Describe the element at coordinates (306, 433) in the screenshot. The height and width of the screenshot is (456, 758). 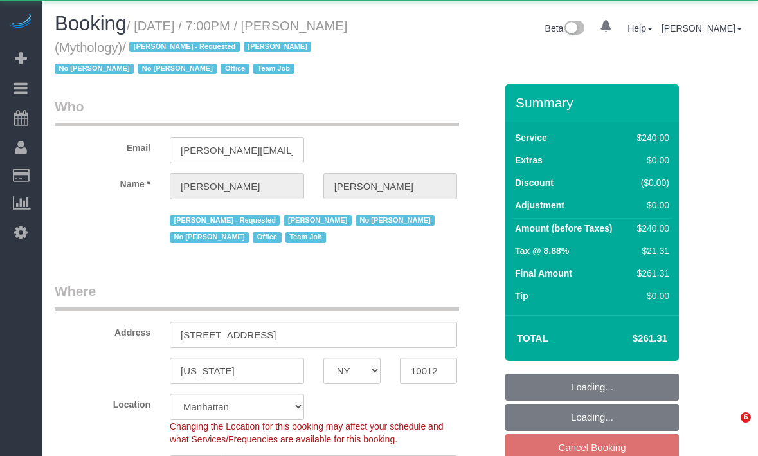
I see `span: Changing the Location for this booking may affect your schedule and what Services/Frequencies are...` at that location.